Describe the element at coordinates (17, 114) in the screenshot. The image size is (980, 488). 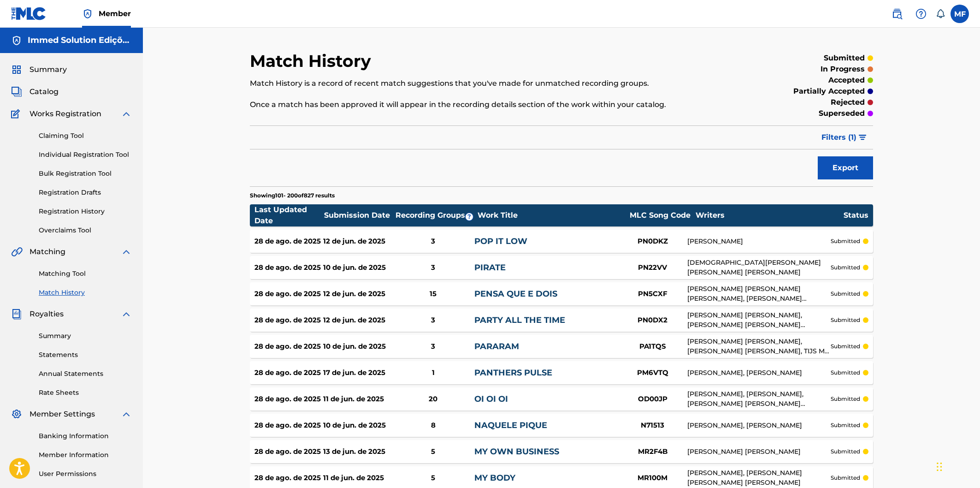
I see `img: Works Registration` at that location.